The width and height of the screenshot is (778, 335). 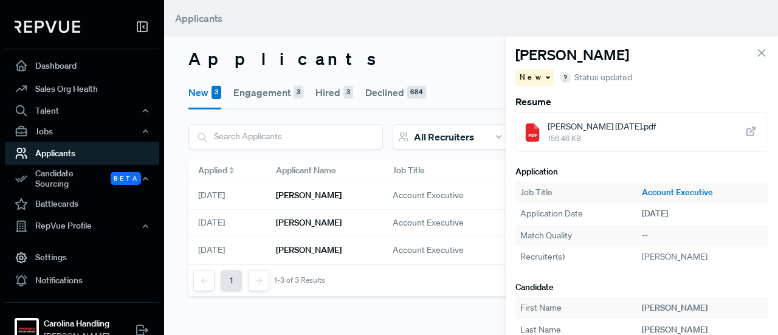 What do you see at coordinates (531, 77) in the screenshot?
I see `span: New` at bounding box center [531, 77].